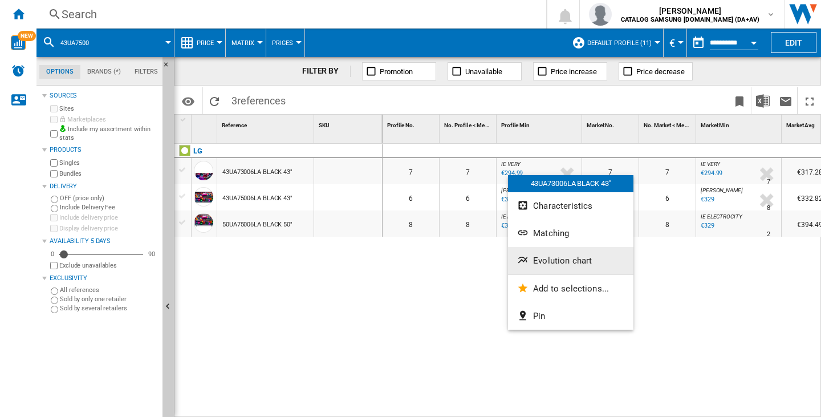 This screenshot has width=821, height=417. Describe the element at coordinates (571, 261) in the screenshot. I see `button: Evolution chart` at that location.